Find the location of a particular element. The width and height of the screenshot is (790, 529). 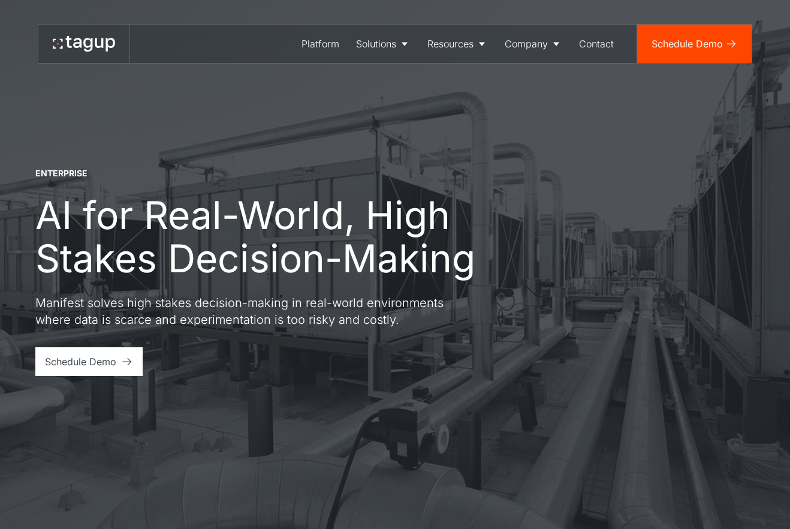

a: Solutions is located at coordinates (383, 44).